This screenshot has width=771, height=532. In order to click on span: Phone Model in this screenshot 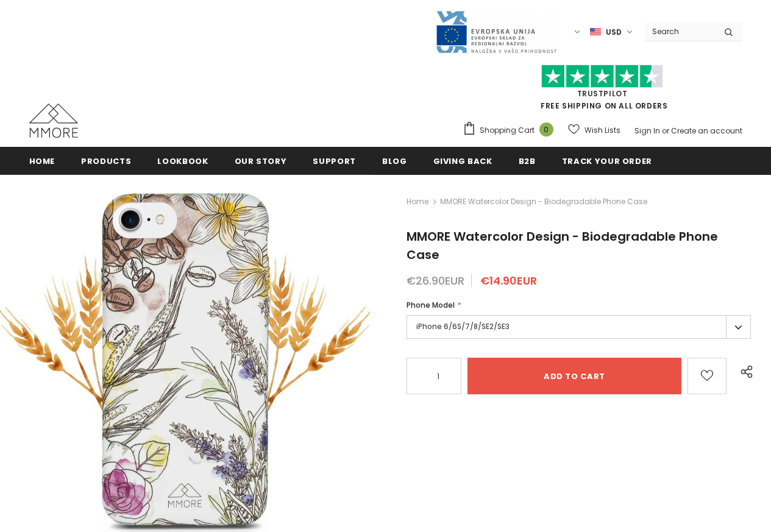, I will do `click(430, 305)`.